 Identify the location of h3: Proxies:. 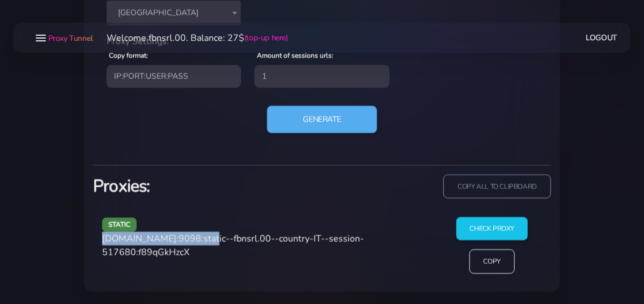
(204, 186).